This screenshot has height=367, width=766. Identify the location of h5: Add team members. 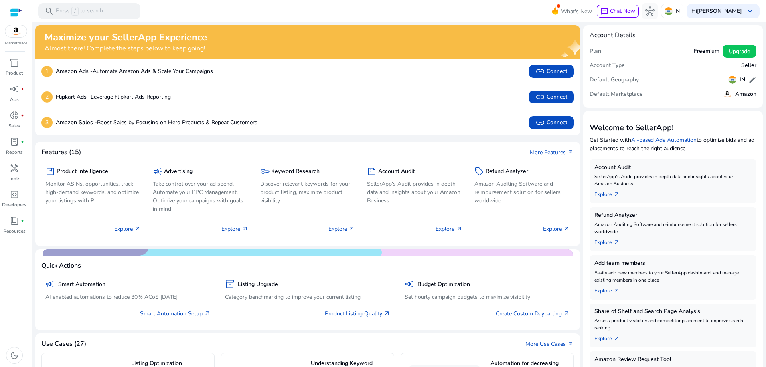
(673, 263).